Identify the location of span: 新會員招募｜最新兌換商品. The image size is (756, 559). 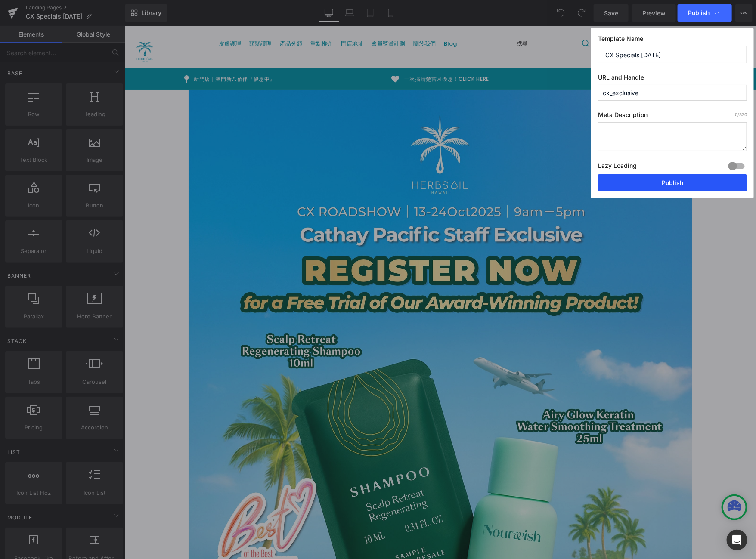
(532, 53).